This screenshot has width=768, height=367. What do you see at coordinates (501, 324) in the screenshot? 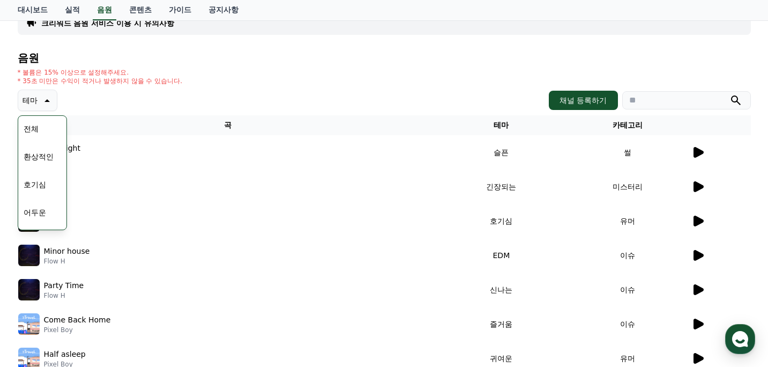
I see `td: 즐거움` at bounding box center [501, 324].